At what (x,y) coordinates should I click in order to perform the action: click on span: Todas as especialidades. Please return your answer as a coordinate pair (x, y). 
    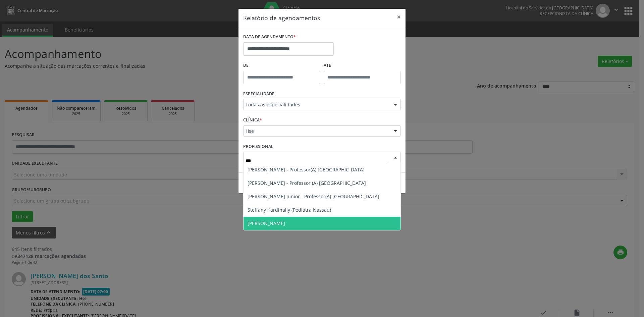
    Looking at the image, I should click on (316, 105).